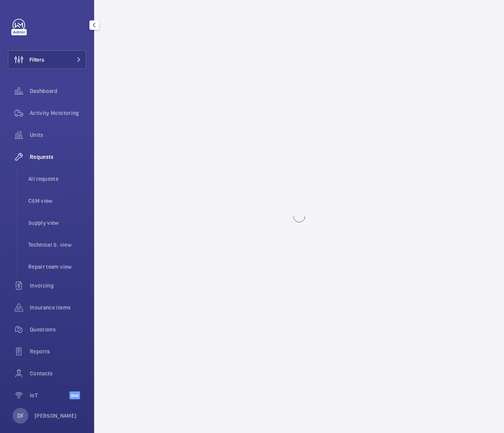  What do you see at coordinates (20, 415) in the screenshot?
I see `p: DF` at bounding box center [20, 415].